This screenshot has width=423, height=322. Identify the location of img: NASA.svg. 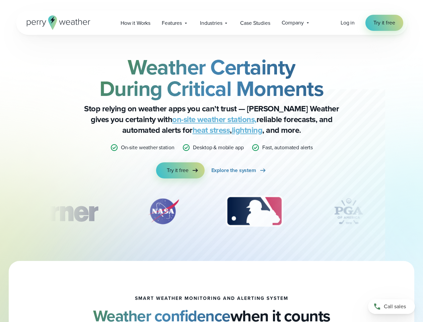
(164, 211).